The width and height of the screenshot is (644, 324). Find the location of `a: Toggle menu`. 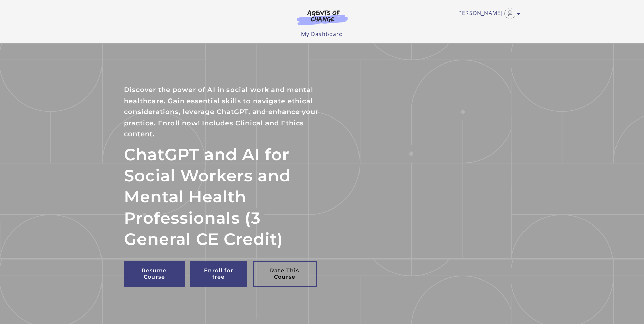

a: Toggle menu is located at coordinates (487, 14).